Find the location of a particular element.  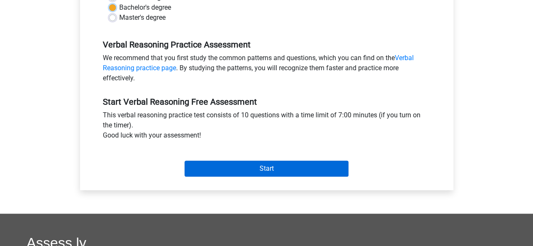

div: We recommend that you first study the common patterns and questions, which you can find on the . ... is located at coordinates (266, 70).